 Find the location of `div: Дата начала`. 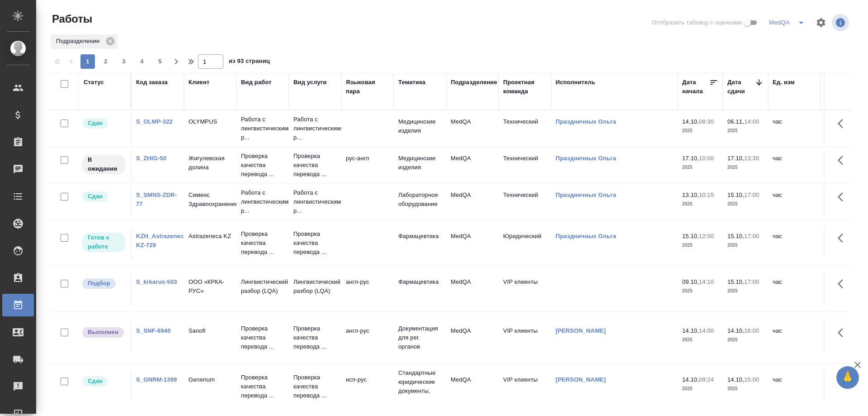

div: Дата начала is located at coordinates (696, 87).